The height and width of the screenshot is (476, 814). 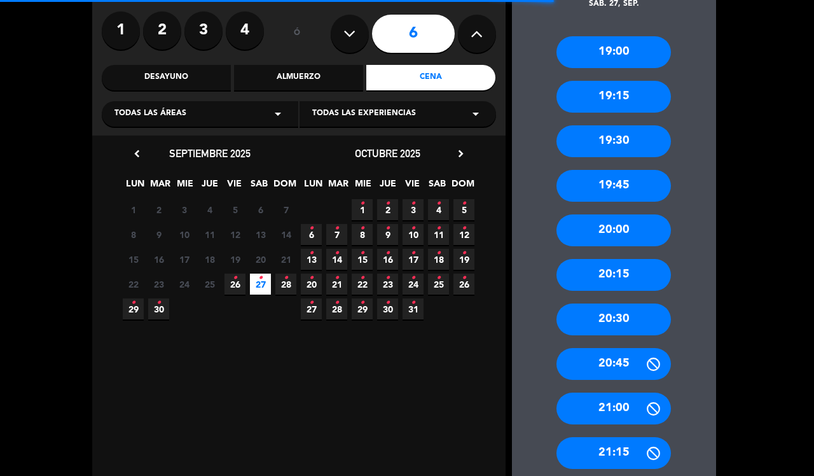 I want to click on div: 19:15, so click(x=614, y=97).